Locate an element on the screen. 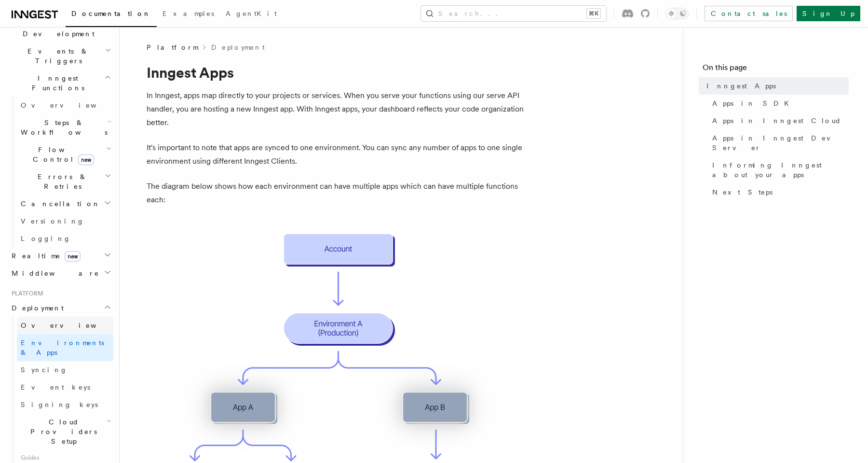 Image resolution: width=868 pixels, height=463 pixels. p: It's important to note that apps are synced to one environment. You can sync any number of apps t... is located at coordinates (339, 155).